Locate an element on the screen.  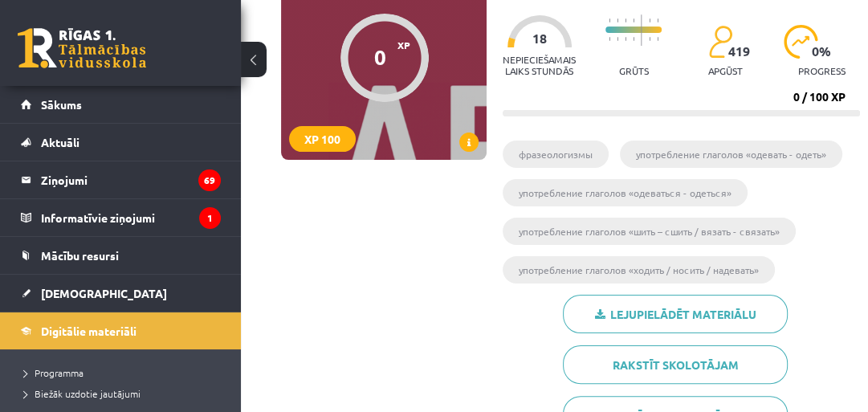
a: Sākums is located at coordinates (121, 105).